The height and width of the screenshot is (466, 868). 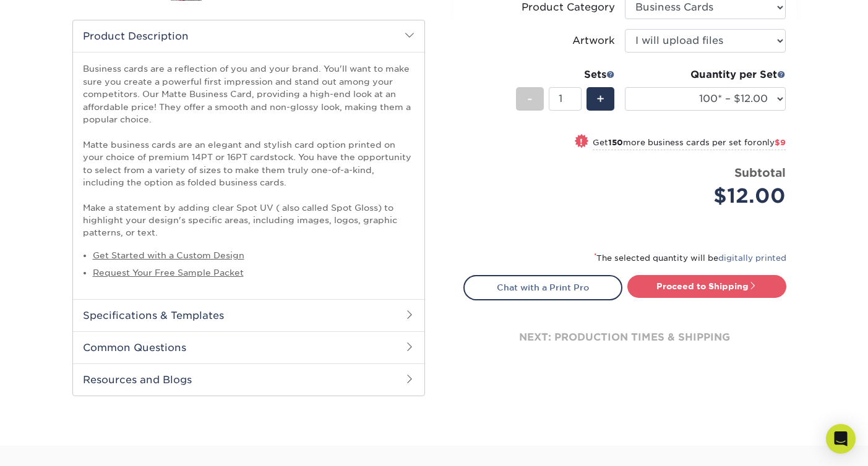 I want to click on h2: Resources and Blogs, so click(x=248, y=380).